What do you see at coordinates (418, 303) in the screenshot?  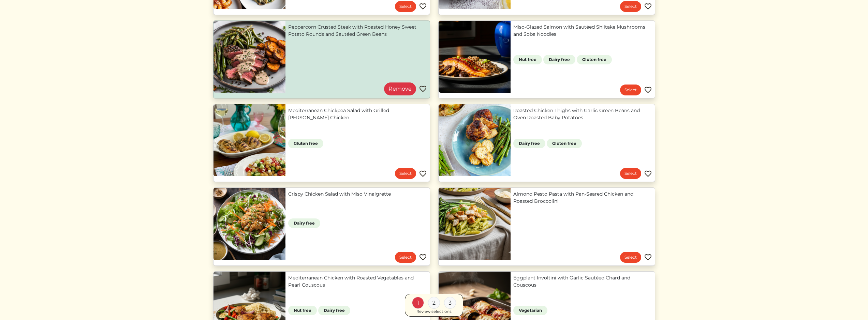 I see `div: 1` at bounding box center [418, 303].